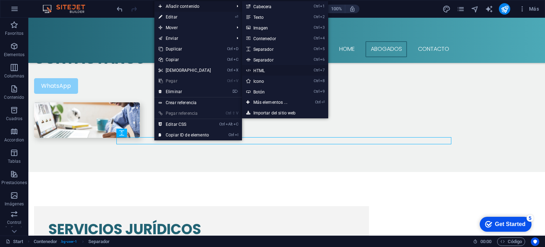 The image size is (545, 247). Describe the element at coordinates (185, 60) in the screenshot. I see `a: CtrlCCopiar` at that location.